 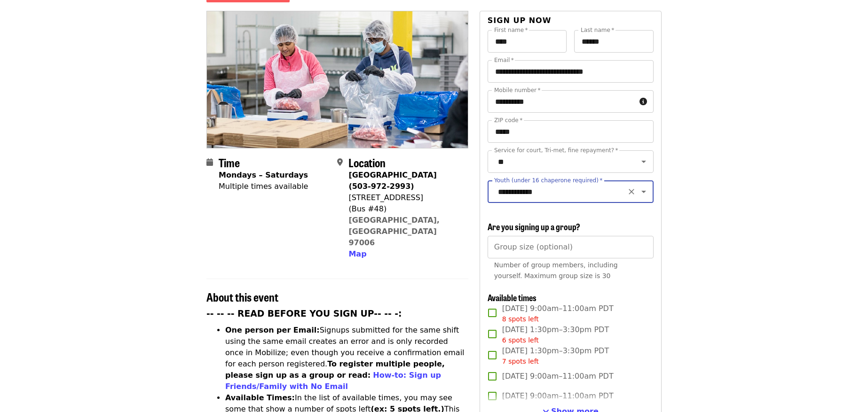 I want to click on i: calendar icon, so click(x=209, y=162).